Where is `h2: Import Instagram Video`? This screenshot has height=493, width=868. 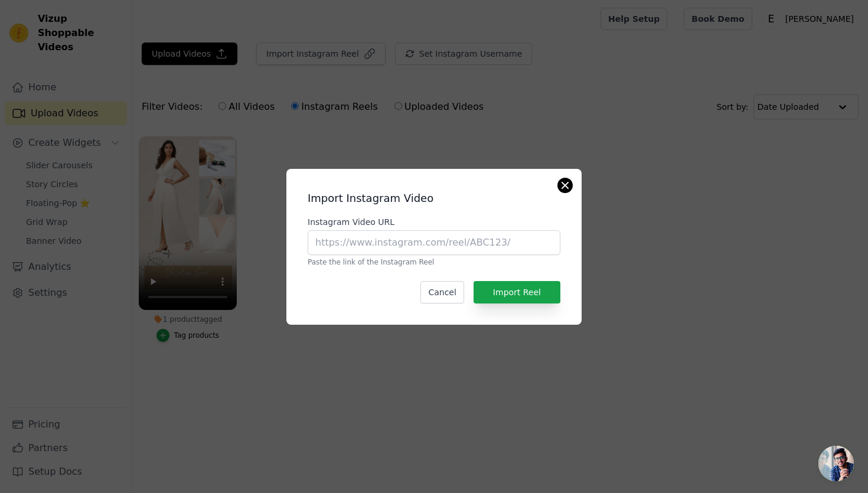 h2: Import Instagram Video is located at coordinates (434, 199).